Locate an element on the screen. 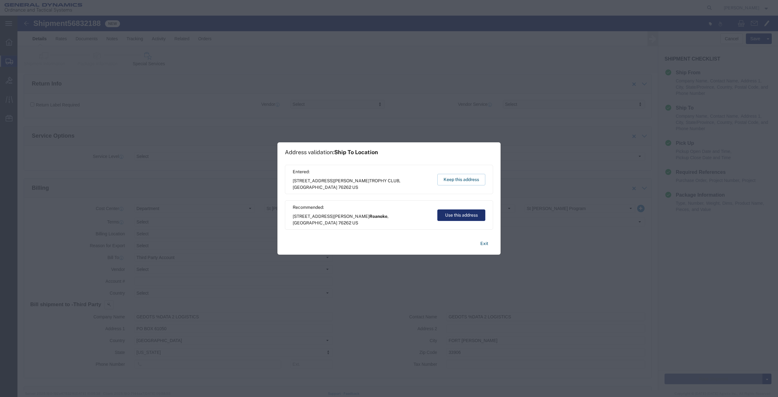 The image size is (778, 397). span: TROPHY CLUB is located at coordinates (384, 181).